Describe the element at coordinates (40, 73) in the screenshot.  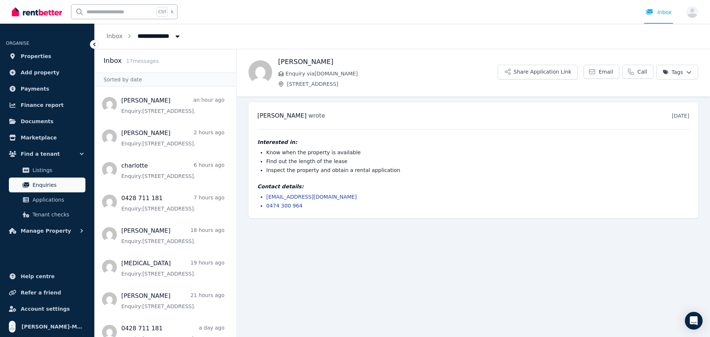
I see `span: Add property` at that location.